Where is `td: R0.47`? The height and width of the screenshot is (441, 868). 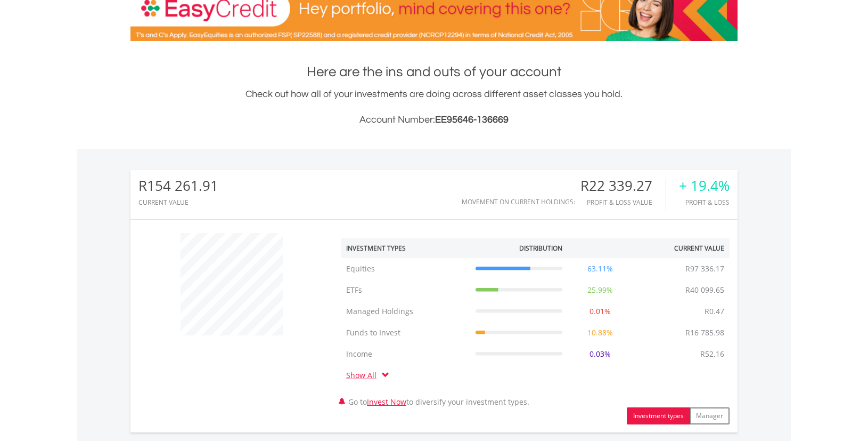 td: R0.47 is located at coordinates (714, 311).